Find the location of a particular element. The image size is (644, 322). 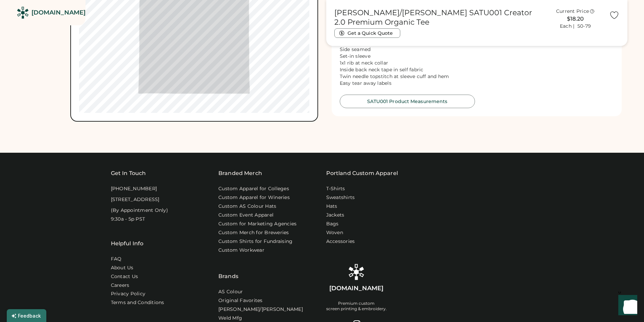

a: Custom Workwear is located at coordinates (241, 250).